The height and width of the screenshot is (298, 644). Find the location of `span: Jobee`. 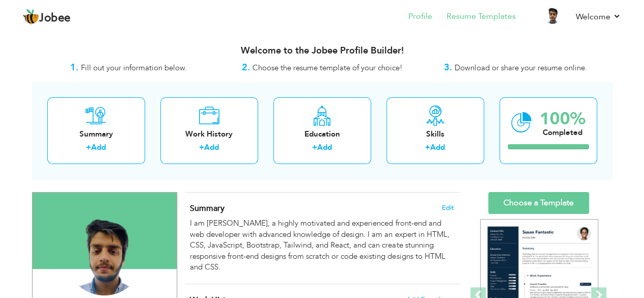

span: Jobee is located at coordinates (55, 19).